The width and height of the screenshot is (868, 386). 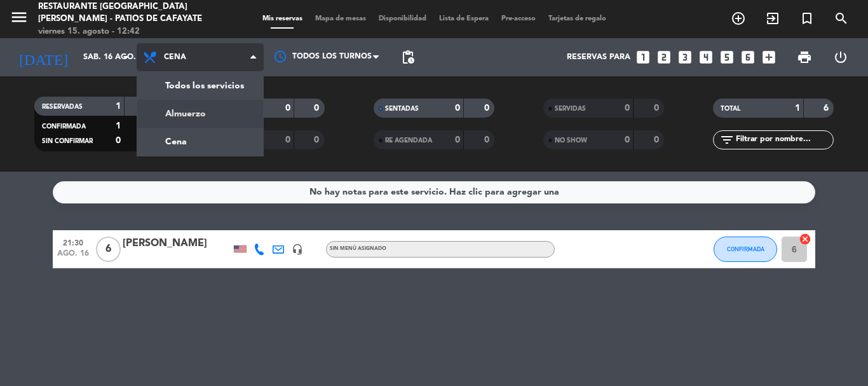 What do you see at coordinates (727, 57) in the screenshot?
I see `i: looks_5` at bounding box center [727, 57].